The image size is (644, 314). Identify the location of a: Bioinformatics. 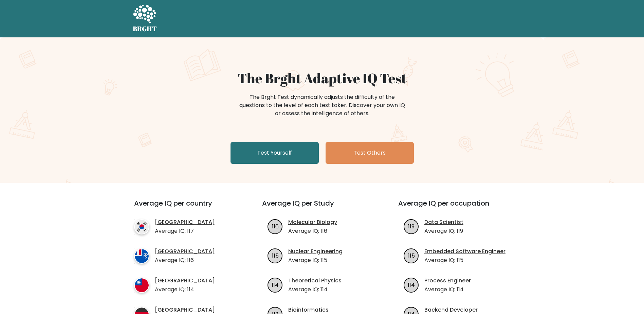
(308, 310).